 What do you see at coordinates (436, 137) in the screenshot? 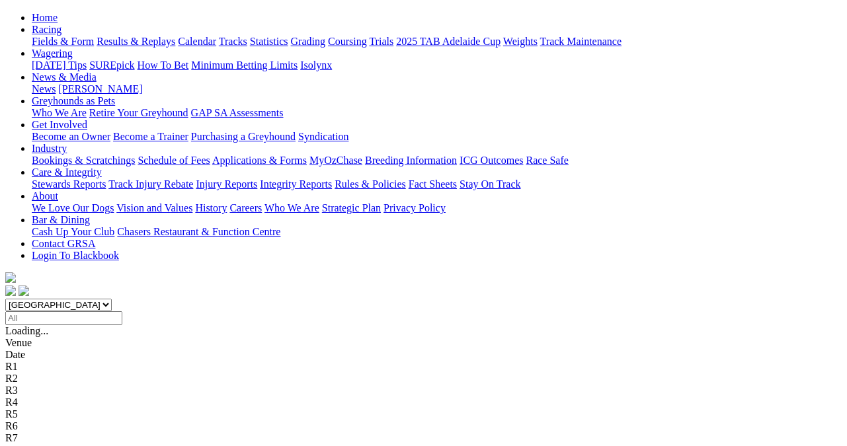
I see `div: Get Involved` at bounding box center [436, 137].